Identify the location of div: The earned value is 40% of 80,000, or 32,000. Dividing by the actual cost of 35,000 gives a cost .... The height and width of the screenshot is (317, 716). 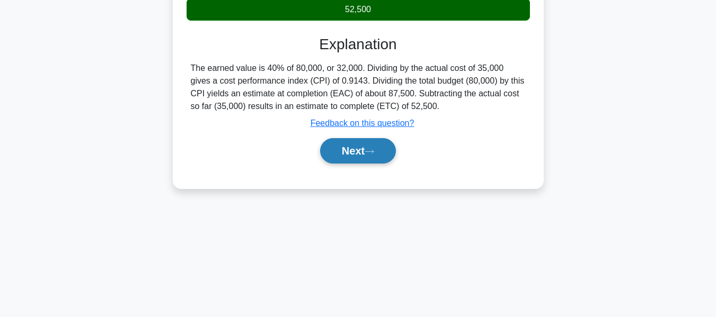
(358, 87).